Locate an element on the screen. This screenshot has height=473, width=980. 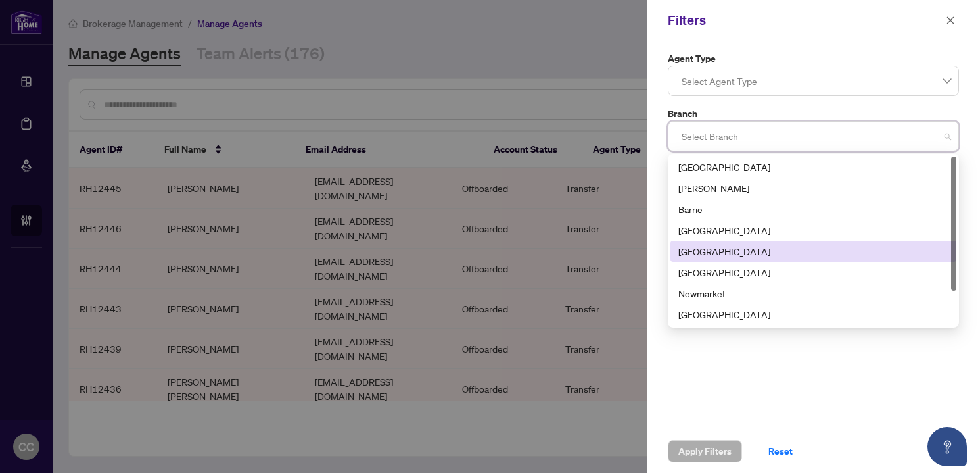
div: Vaughan is located at coordinates (813, 188).